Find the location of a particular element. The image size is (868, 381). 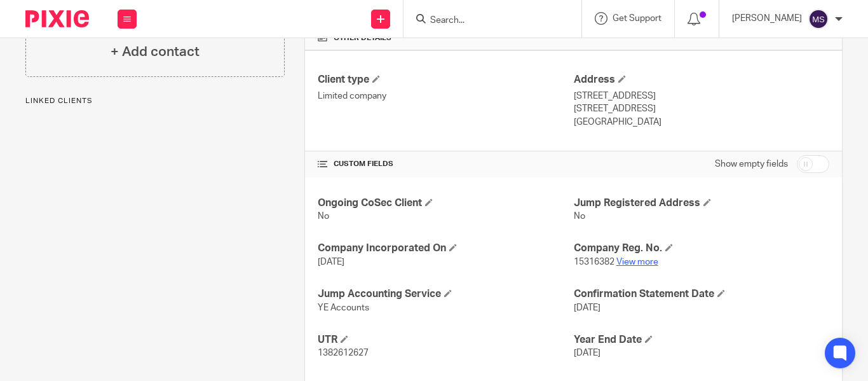

span: Get Support is located at coordinates (636, 19).